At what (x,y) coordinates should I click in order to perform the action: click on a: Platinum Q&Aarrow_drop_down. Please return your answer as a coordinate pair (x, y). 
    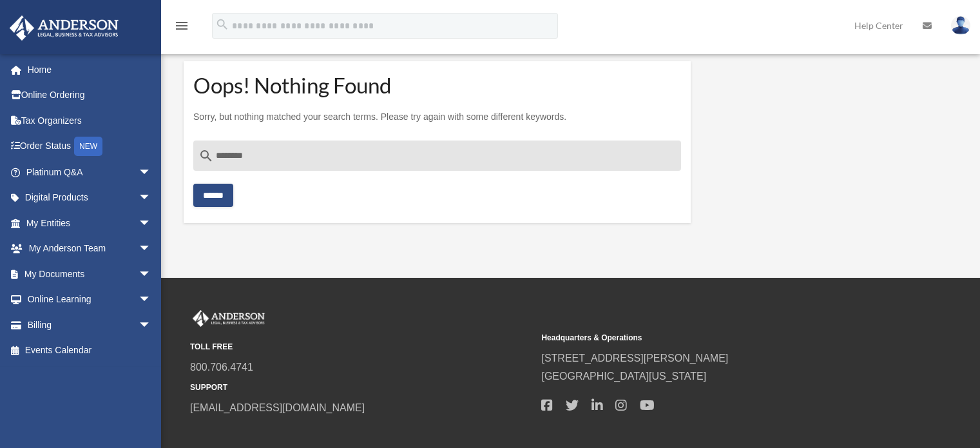
    Looking at the image, I should click on (89, 172).